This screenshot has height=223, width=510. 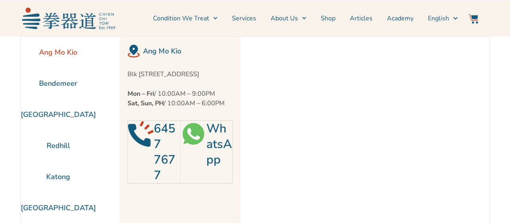 I want to click on img: Website Icon-03, so click(x=473, y=19).